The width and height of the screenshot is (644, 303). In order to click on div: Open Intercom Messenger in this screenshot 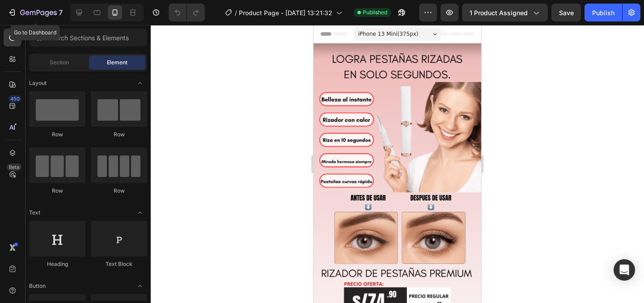, I will do `click(624, 270)`.